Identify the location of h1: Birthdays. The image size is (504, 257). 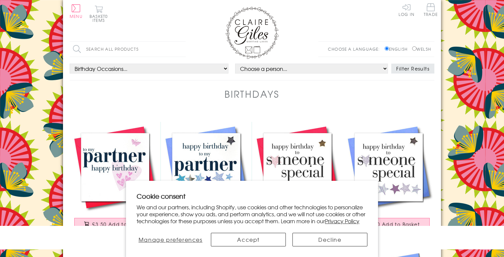
(252, 94).